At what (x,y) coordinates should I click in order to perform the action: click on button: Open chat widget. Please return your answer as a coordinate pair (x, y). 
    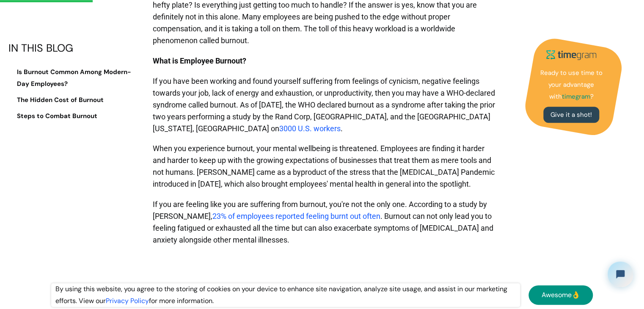
    Looking at the image, I should click on (20, 20).